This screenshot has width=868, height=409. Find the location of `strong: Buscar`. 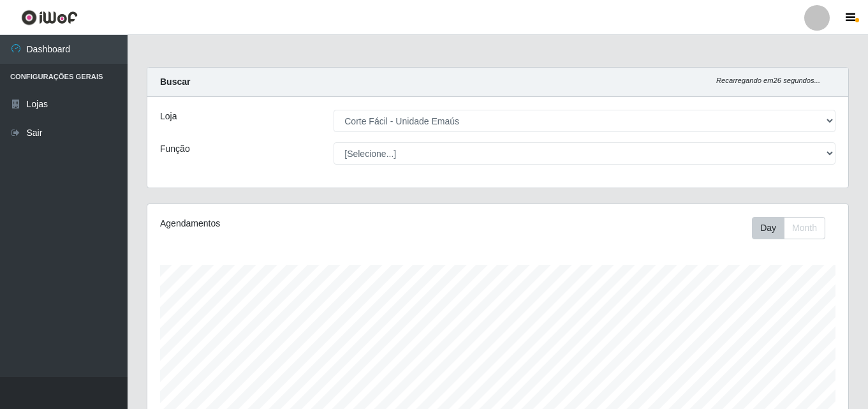

strong: Buscar is located at coordinates (175, 82).